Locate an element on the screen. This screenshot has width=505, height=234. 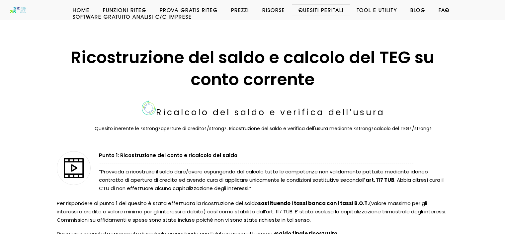
img: Software anatocismo e usura bancaria is located at coordinates (18, 10).